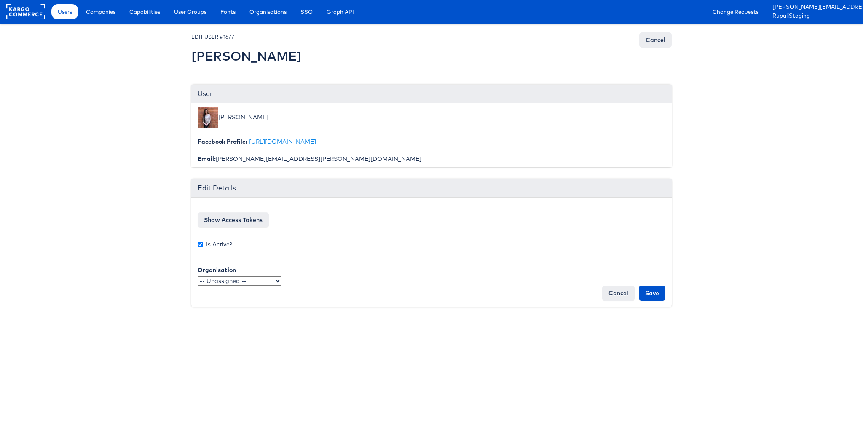 This screenshot has width=863, height=438. What do you see at coordinates (222, 142) in the screenshot?
I see `b: Facebook Profile:` at bounding box center [222, 142].